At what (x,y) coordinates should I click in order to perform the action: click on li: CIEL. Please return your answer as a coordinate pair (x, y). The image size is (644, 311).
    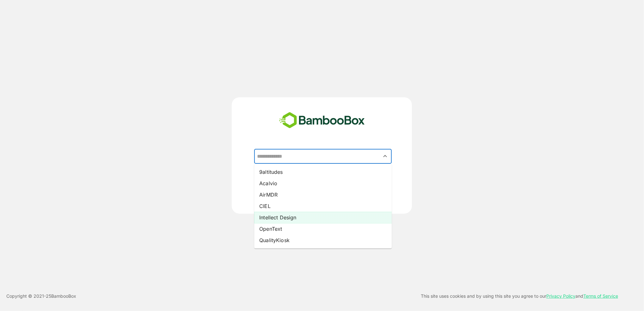
    Looking at the image, I should click on (323, 206).